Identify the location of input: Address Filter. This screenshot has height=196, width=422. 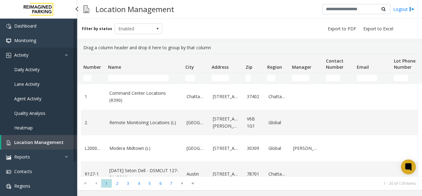
(221, 78).